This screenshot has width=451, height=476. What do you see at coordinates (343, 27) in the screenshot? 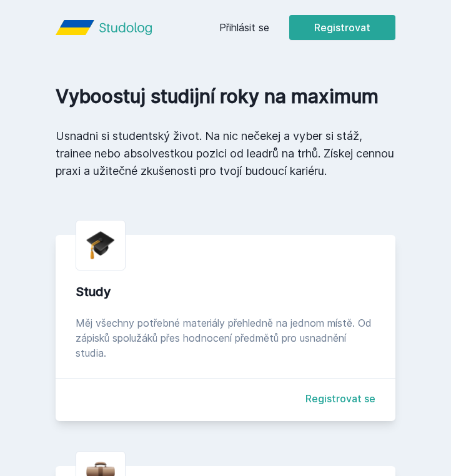
I see `a: Registrovat` at bounding box center [343, 27].